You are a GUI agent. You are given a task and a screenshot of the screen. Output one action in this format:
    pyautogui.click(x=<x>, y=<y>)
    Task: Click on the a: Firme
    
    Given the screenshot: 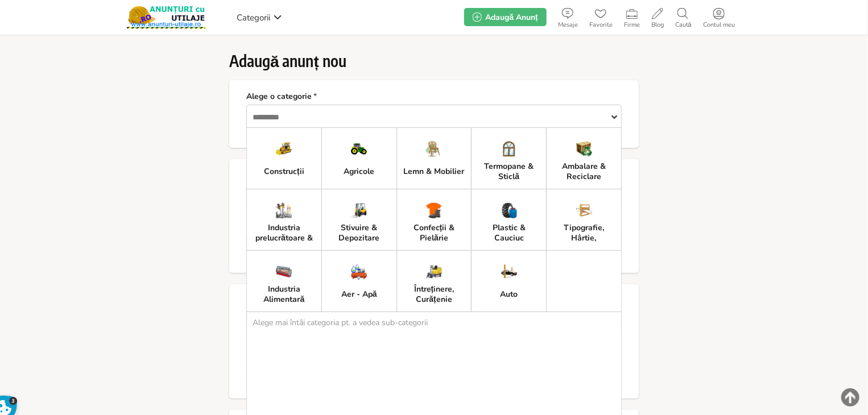 What is the action you would take?
    pyautogui.click(x=632, y=17)
    